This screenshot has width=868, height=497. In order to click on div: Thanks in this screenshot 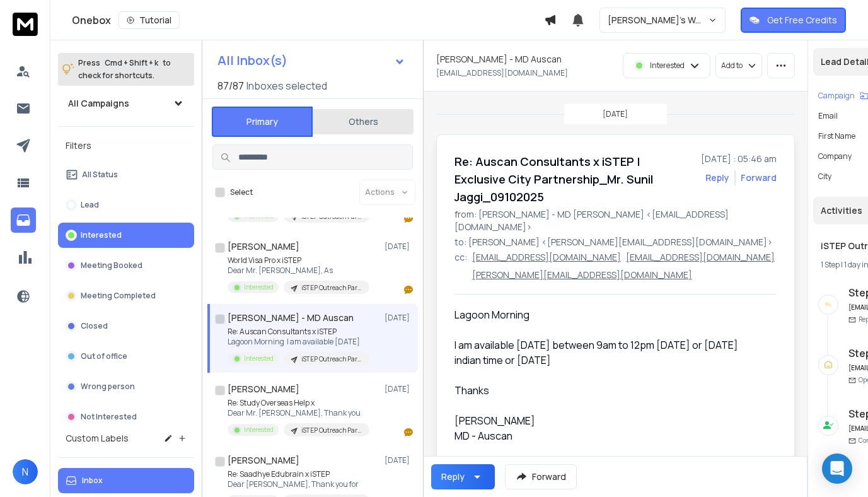, I will do `click(610, 390)`.